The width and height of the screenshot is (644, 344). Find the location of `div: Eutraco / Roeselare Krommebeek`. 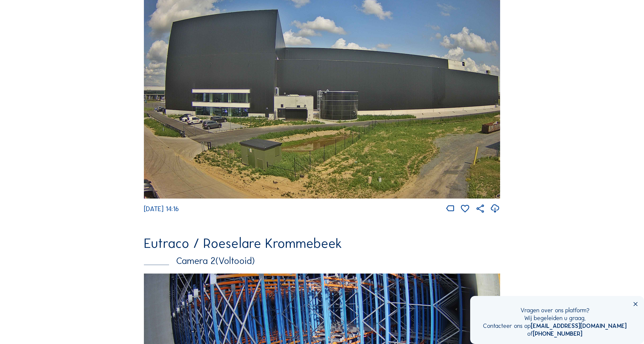

div: Eutraco / Roeselare Krommebeek is located at coordinates (322, 243).